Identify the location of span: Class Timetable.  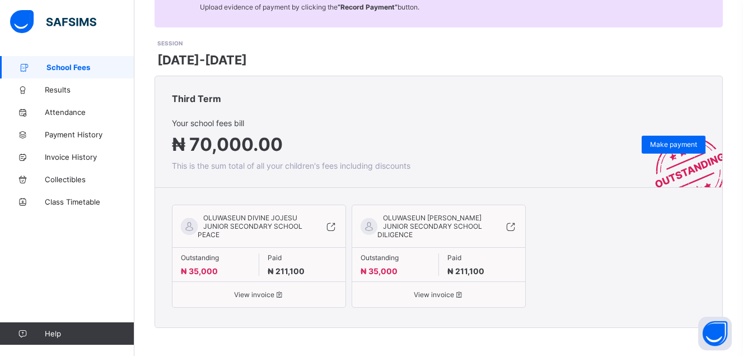
(90, 202).